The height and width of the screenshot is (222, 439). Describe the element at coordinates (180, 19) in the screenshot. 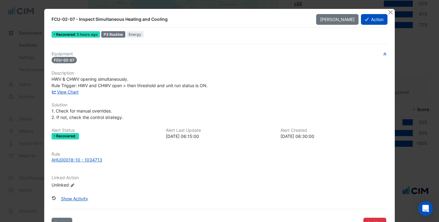

I see `div: FCU-02-07 - Inspect Simultaneous Heating and Cooling` at that location.